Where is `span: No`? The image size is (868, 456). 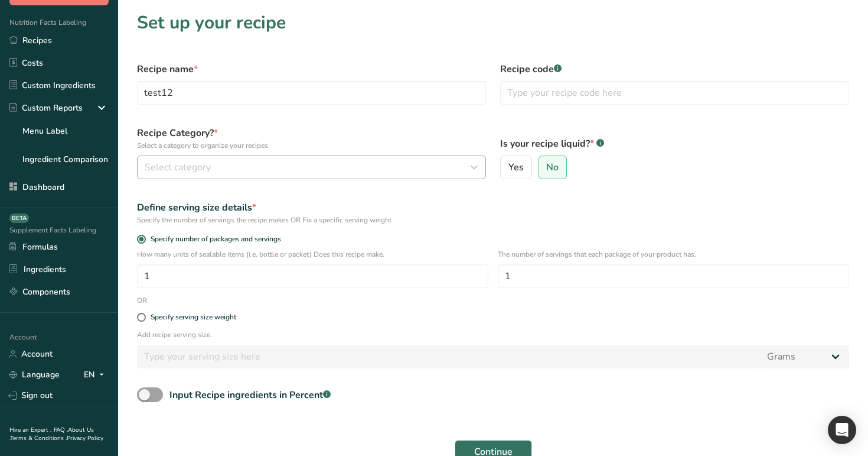 span: No is located at coordinates (552, 167).